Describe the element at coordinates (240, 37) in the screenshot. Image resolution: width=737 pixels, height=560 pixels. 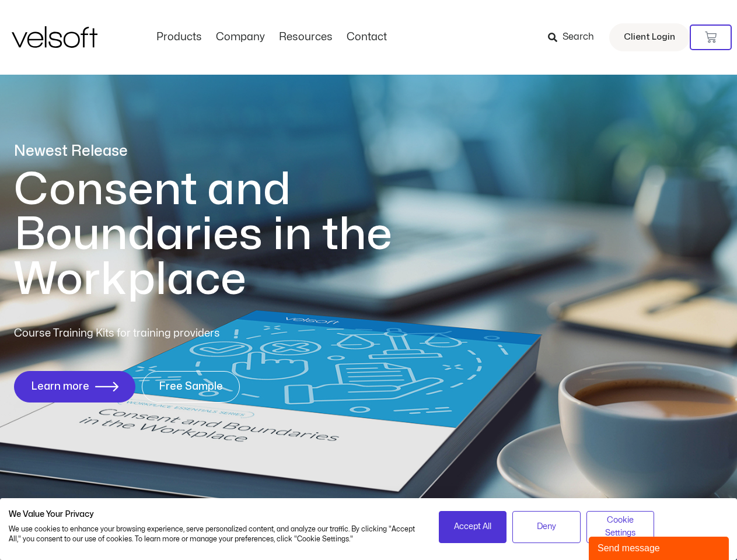
I see `a: CompanyMenu Toggle` at that location.